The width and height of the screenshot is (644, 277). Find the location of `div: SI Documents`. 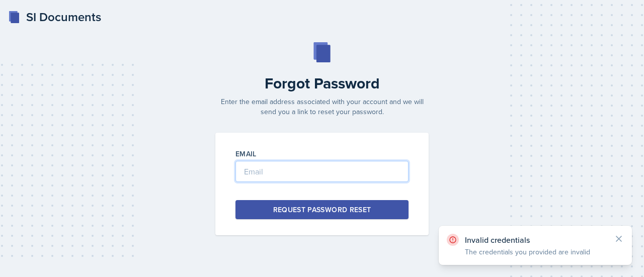

div: SI Documents is located at coordinates (54, 17).